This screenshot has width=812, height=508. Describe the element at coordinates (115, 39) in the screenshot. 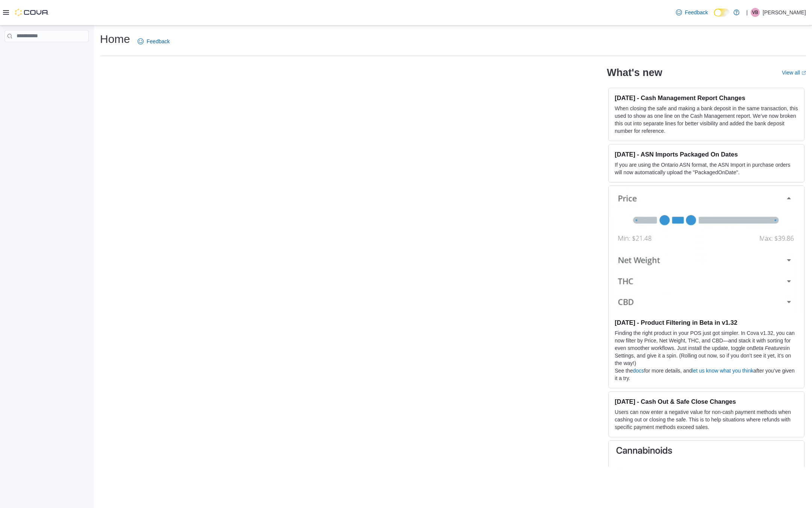

I see `h1: Home` at that location.